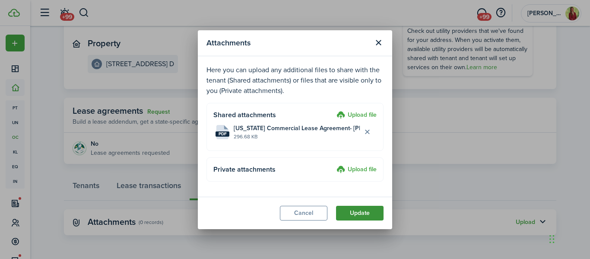 Image resolution: width=590 pixels, height=259 pixels. I want to click on div: Drag, so click(552, 239).